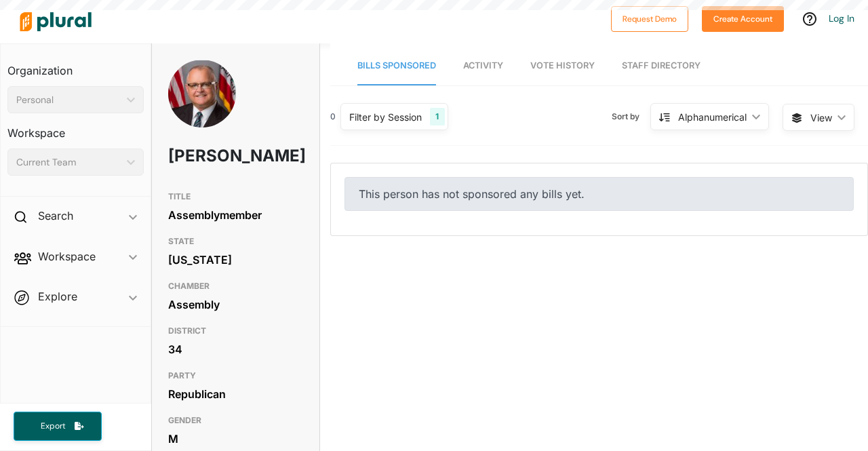 The image size is (868, 451). What do you see at coordinates (397, 65) in the screenshot?
I see `a: Bills Sponsored` at bounding box center [397, 65].